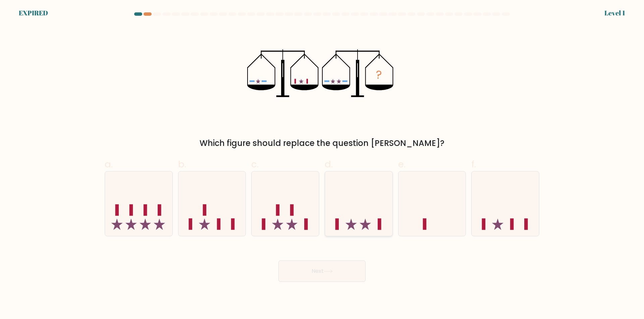 Image resolution: width=644 pixels, height=319 pixels. I want to click on span: d., so click(328, 164).